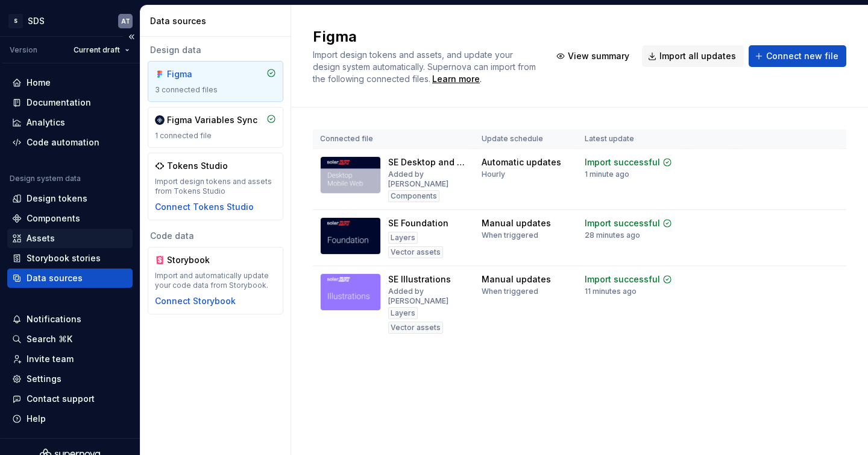 The image size is (868, 455). What do you see at coordinates (456, 79) in the screenshot?
I see `div: Learn more` at bounding box center [456, 79].